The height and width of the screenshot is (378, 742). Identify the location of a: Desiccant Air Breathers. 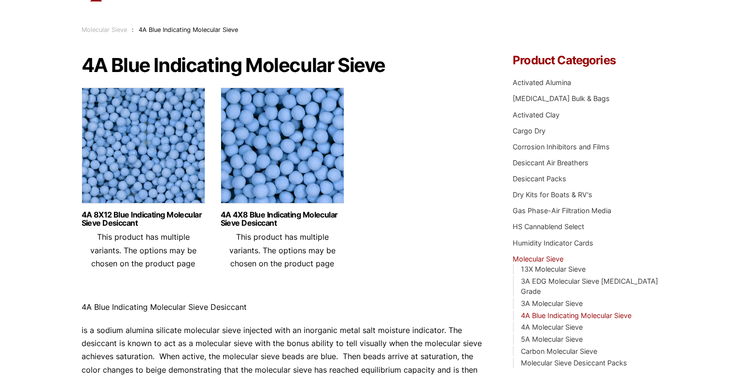
(551, 162).